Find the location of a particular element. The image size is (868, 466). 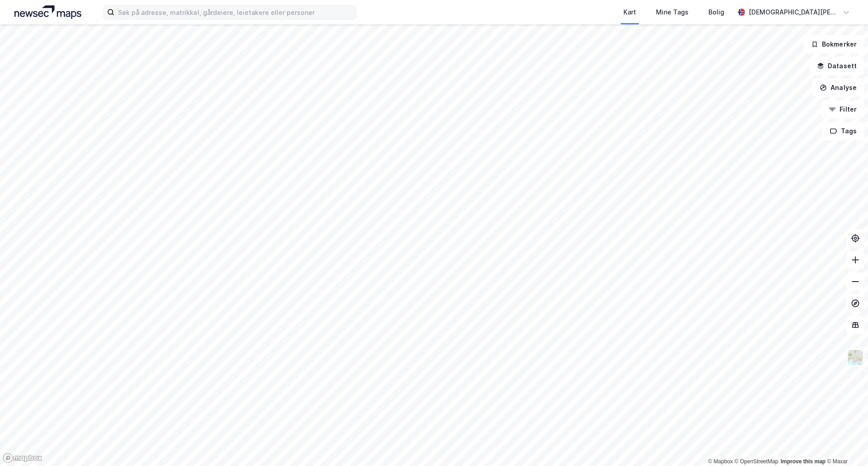

button: Analyse is located at coordinates (838, 88).